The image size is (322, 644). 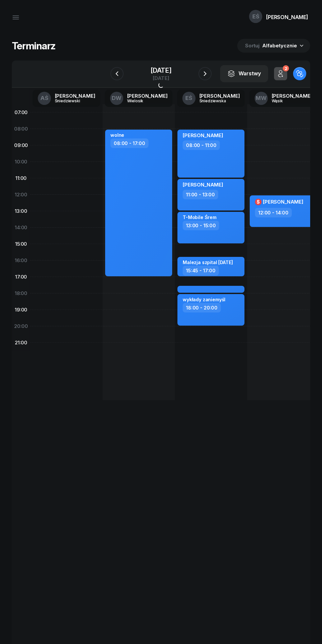 What do you see at coordinates (273, 213) in the screenshot?
I see `div: 12:00 - 14:00` at bounding box center [273, 213].